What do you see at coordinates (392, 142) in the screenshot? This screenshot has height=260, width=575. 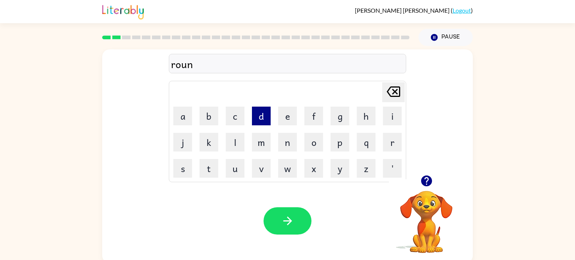 I see `button: r` at bounding box center [392, 142].